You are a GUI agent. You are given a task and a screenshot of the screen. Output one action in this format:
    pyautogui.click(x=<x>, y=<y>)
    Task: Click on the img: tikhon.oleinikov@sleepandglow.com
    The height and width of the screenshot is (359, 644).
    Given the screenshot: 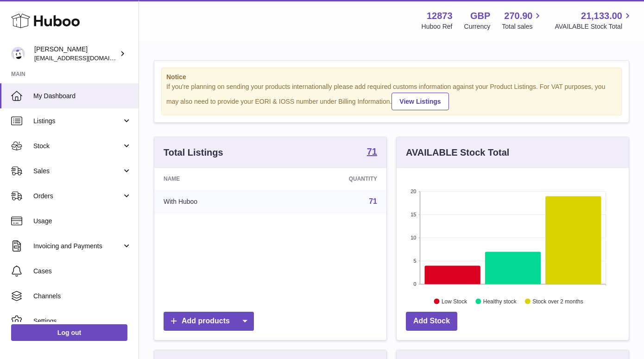 What is the action you would take?
    pyautogui.click(x=18, y=54)
    